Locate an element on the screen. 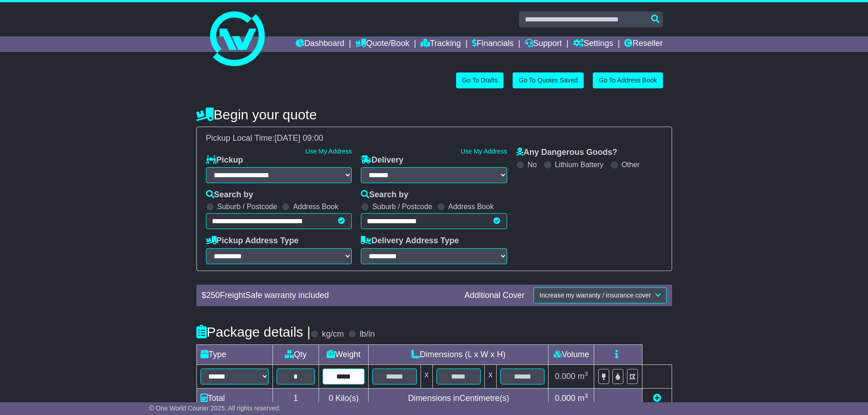 The image size is (868, 415). label: No is located at coordinates (532, 165).